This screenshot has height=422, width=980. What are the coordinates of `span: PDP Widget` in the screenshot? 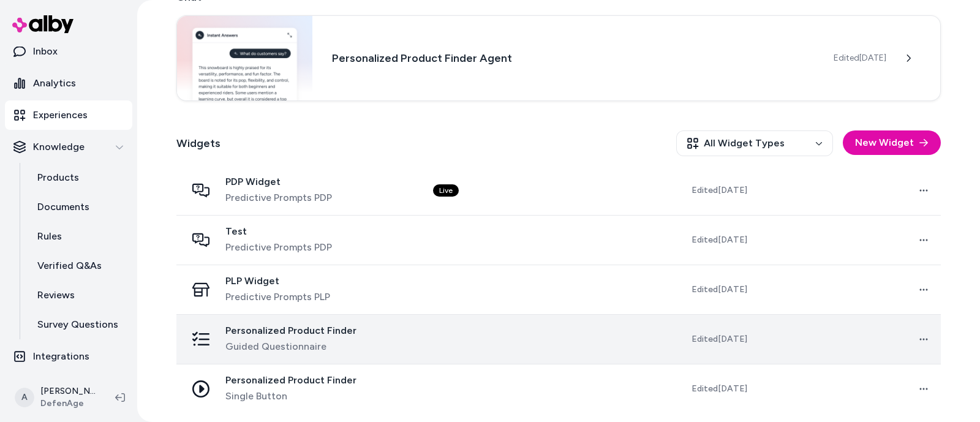 It's located at (279, 182).